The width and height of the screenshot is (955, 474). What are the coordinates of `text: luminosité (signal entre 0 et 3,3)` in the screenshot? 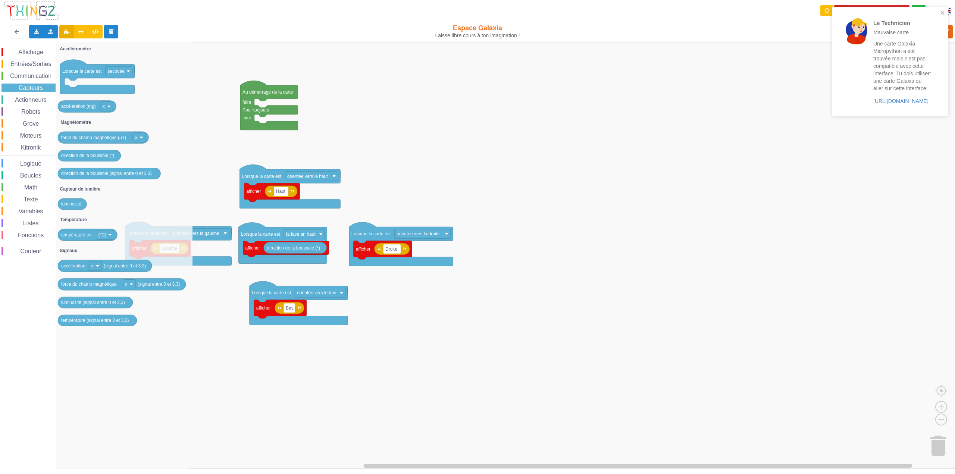 It's located at (93, 303).